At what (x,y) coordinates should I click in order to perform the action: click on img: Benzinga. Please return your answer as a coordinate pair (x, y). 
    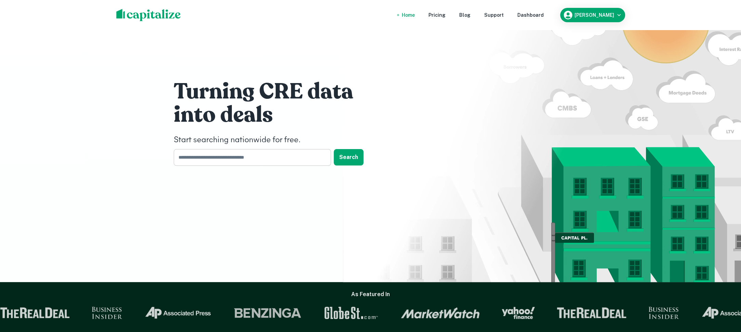
    Looking at the image, I should click on (268, 313).